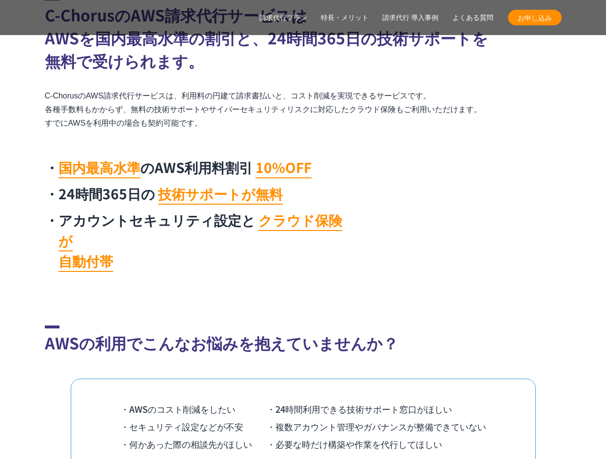 This screenshot has height=459, width=606. I want to click on li: ・何かあった際の相談先がほしい, so click(193, 444).